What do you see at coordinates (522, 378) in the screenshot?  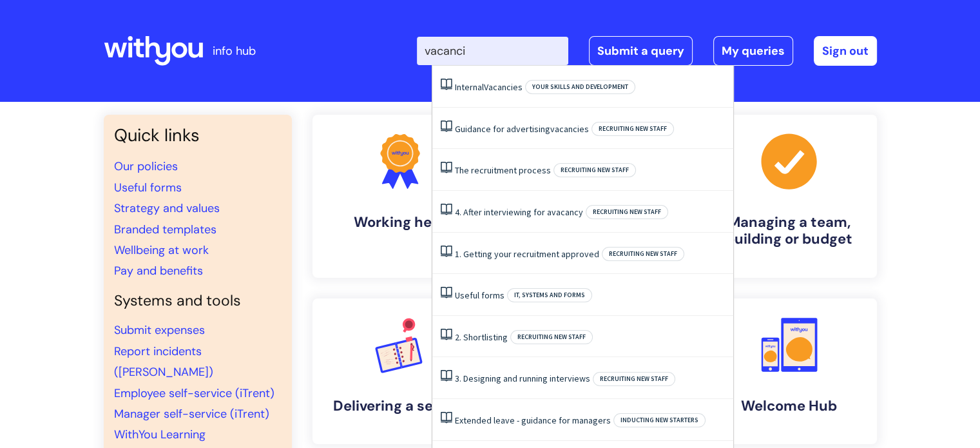 I see `a: 3. Designing and running interviews` at bounding box center [522, 378].